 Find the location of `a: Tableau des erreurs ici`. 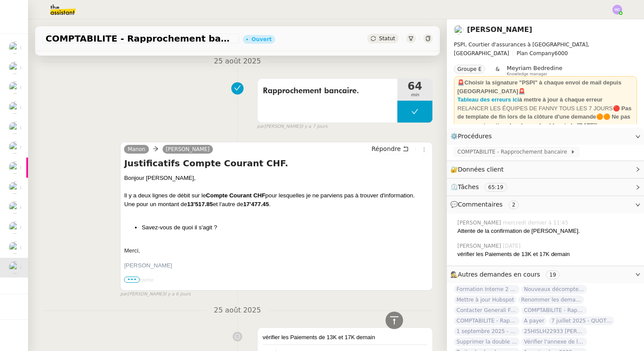

a: Tableau des erreurs ici is located at coordinates (488, 100).